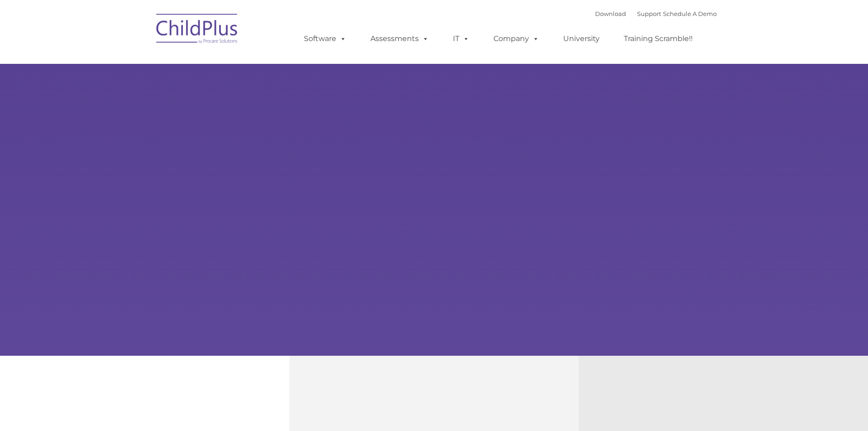 The height and width of the screenshot is (431, 868). Describe the element at coordinates (610, 14) in the screenshot. I see `a: Download` at that location.